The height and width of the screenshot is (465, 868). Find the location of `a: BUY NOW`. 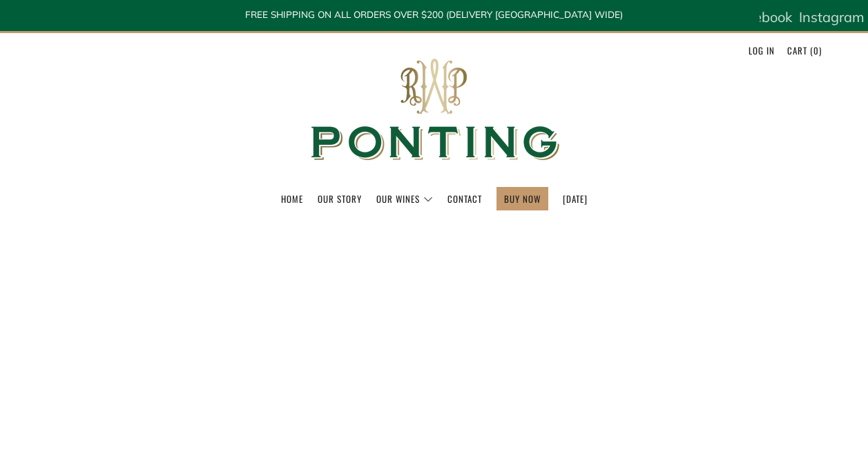

a: BUY NOW is located at coordinates (522, 199).